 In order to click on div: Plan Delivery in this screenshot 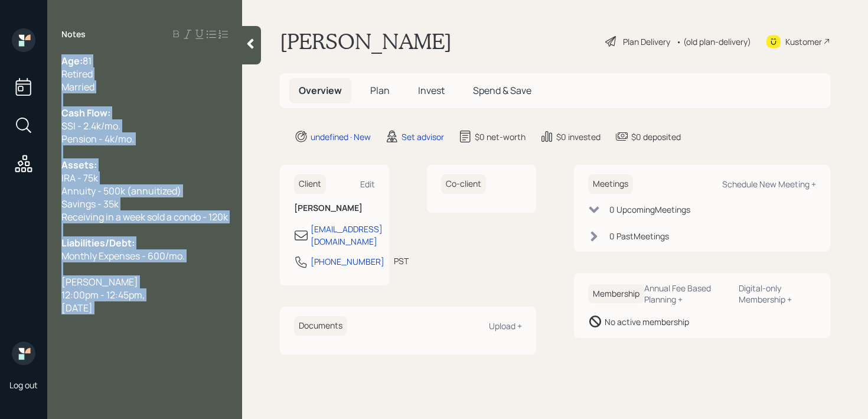, I will do `click(647, 41)`.